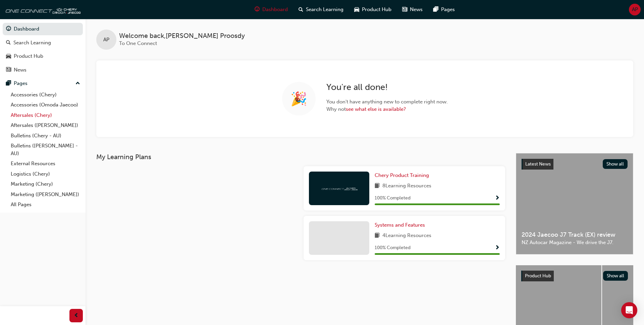 This screenshot has height=325, width=644. What do you see at coordinates (45, 105) in the screenshot?
I see `a: Accessories (Omoda Jaecoo)` at bounding box center [45, 105].